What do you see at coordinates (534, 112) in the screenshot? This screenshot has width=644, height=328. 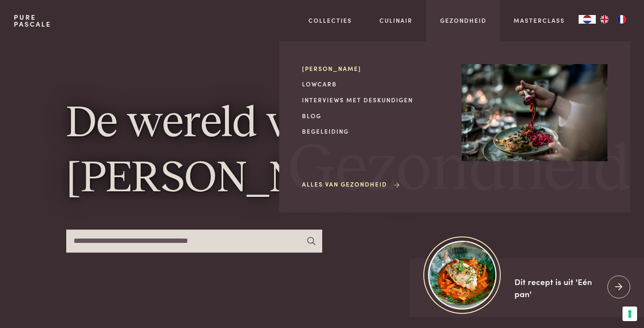 I see `img: Gezondheid` at bounding box center [534, 112].